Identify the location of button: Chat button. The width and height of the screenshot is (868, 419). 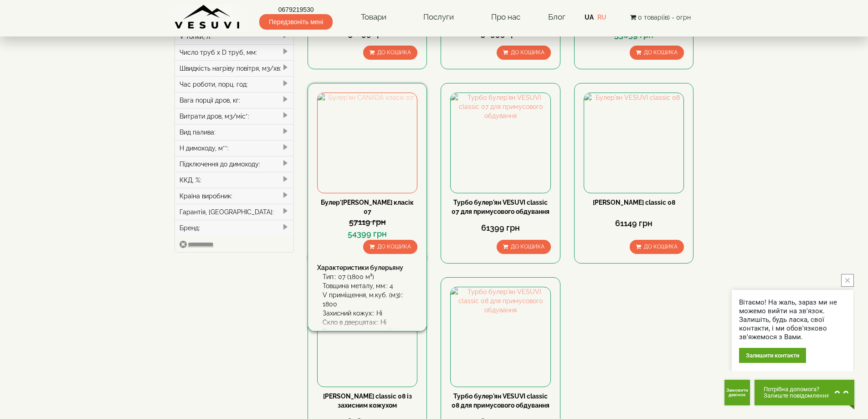
(804, 392).